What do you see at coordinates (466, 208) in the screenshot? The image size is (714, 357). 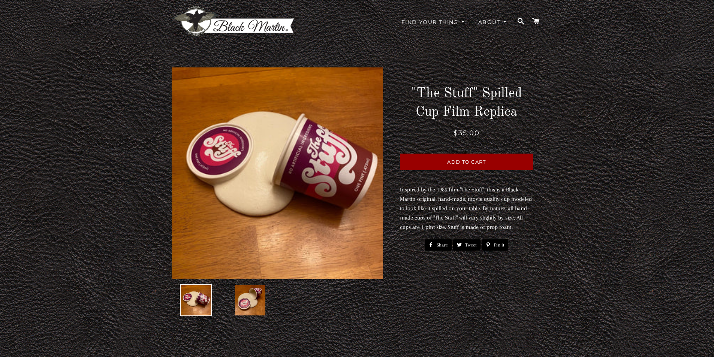 I see `div: Inspired by the 1985 film "The Stuff", this is a Black Martin original, hand-made, movie quality ...` at bounding box center [466, 208].